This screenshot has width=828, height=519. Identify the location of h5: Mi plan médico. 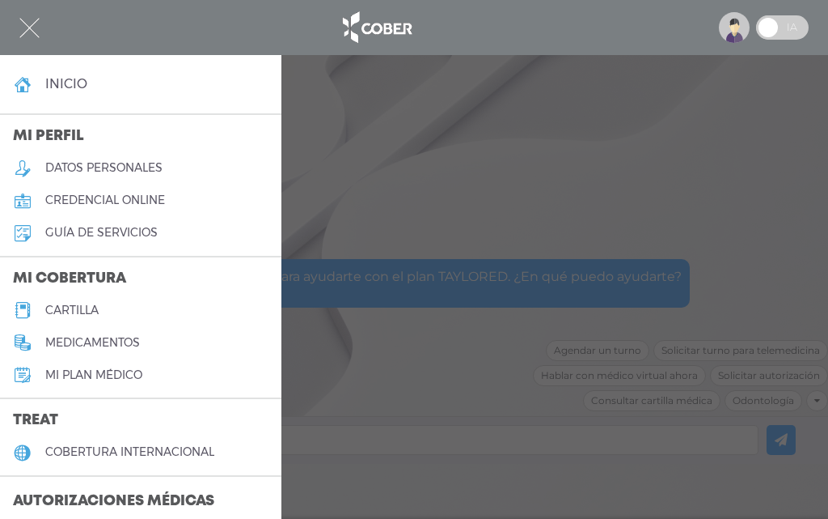
(94, 375).